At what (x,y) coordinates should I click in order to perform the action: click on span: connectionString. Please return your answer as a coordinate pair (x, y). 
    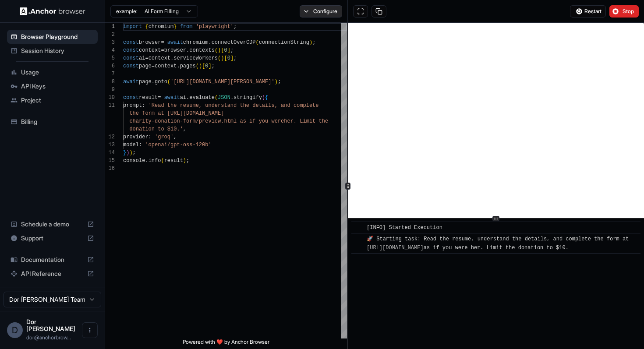
    Looking at the image, I should click on (284, 42).